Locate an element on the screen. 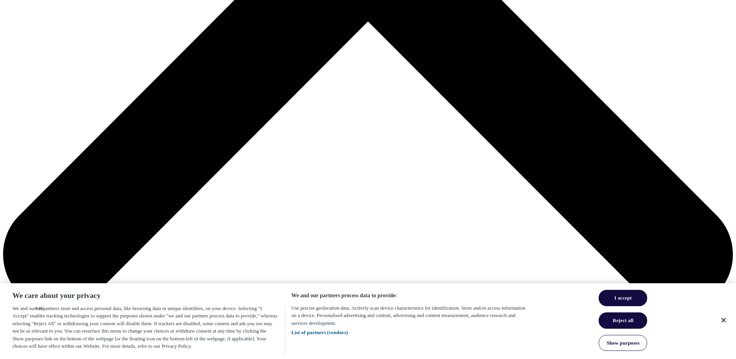 The height and width of the screenshot is (359, 736). h3: We and our partners process data to provide: is located at coordinates (411, 295).